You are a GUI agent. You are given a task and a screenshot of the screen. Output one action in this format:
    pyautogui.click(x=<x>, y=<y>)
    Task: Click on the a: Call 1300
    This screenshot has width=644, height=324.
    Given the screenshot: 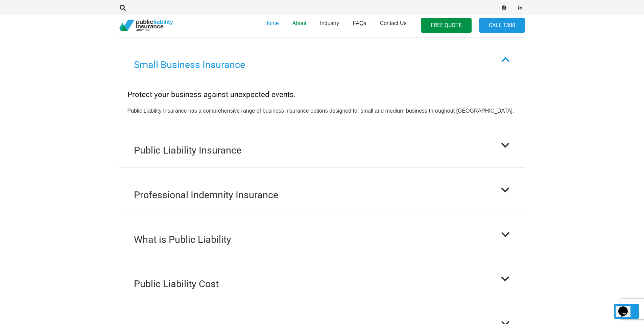 What is the action you would take?
    pyautogui.click(x=502, y=25)
    